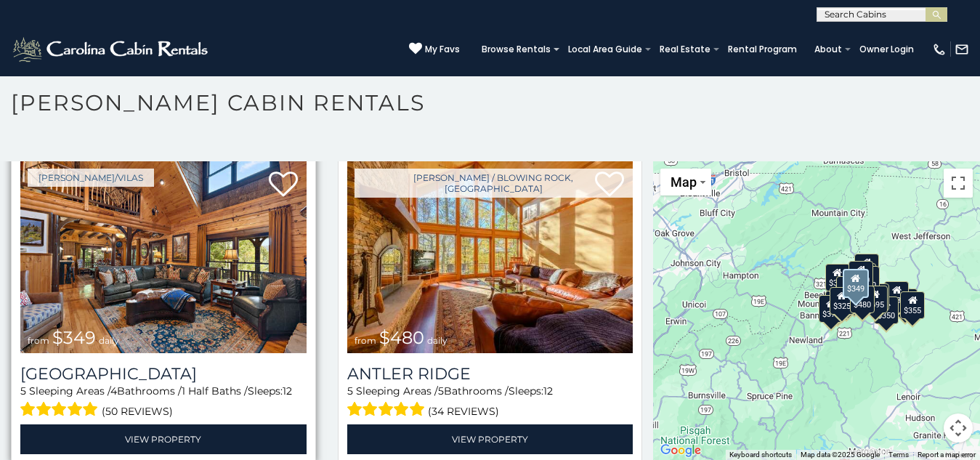 This screenshot has width=980, height=460. I want to click on div: $375, so click(831, 308).